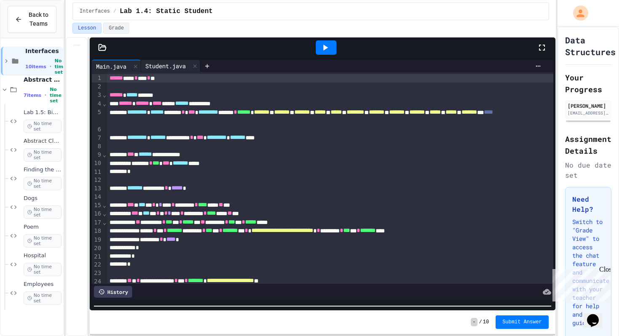  Describe the element at coordinates (522, 322) in the screenshot. I see `span: Submit Answer` at that location.